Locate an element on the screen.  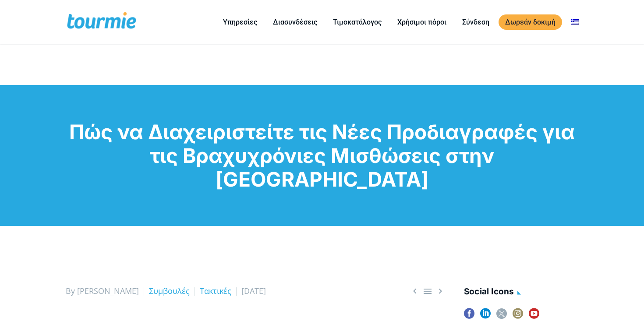
h4: social icons is located at coordinates (521, 292).